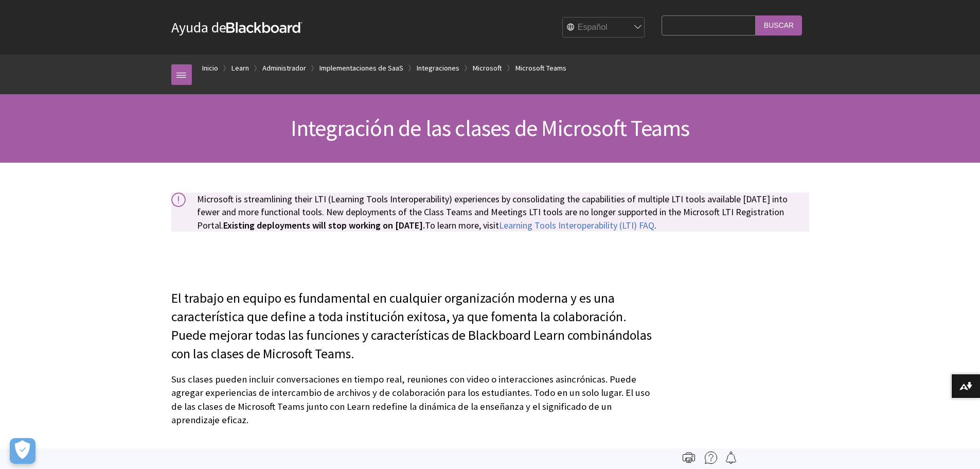 Image resolution: width=980 pixels, height=469 pixels. Describe the element at coordinates (577, 225) in the screenshot. I see `a: Learning Tools Interoperability (LTI) FAQ` at that location.